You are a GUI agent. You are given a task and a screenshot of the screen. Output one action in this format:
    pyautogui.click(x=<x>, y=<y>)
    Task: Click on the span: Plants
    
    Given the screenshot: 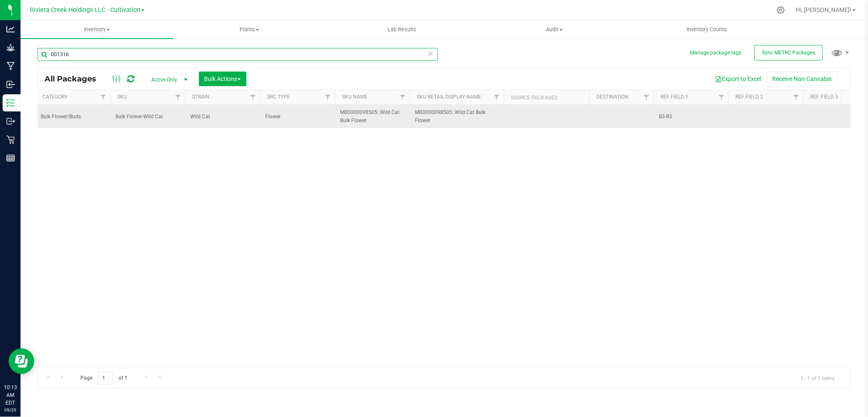 What is the action you would take?
    pyautogui.click(x=250, y=30)
    